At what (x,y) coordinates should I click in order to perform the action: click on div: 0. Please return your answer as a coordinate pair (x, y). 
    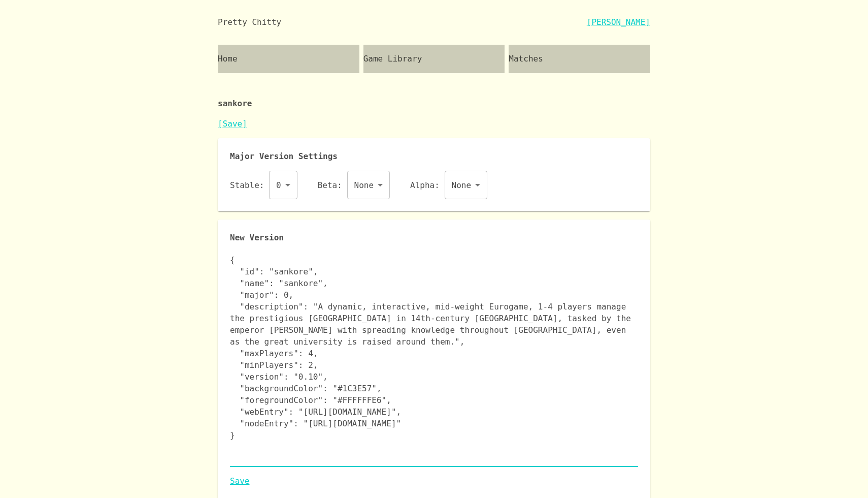
    Looking at the image, I should click on (283, 185).